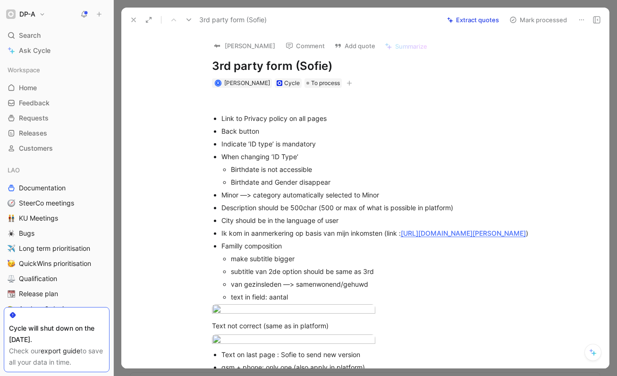 Image resolution: width=617 pixels, height=376 pixels. Describe the element at coordinates (385, 169) in the screenshot. I see `div: Birthdate is not accessible` at that location.